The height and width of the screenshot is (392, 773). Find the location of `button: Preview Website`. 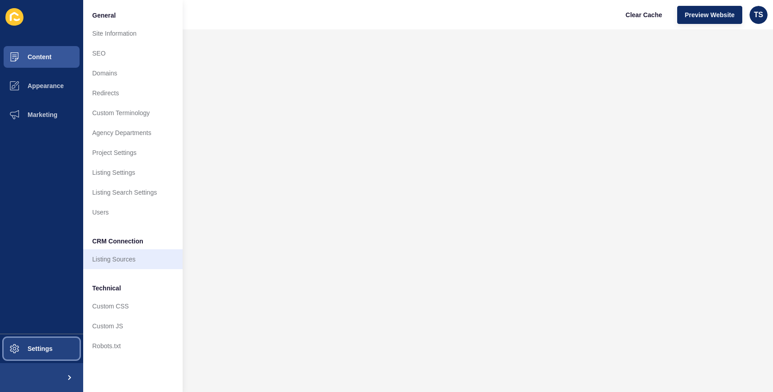

button: Preview Website is located at coordinates (710, 15).